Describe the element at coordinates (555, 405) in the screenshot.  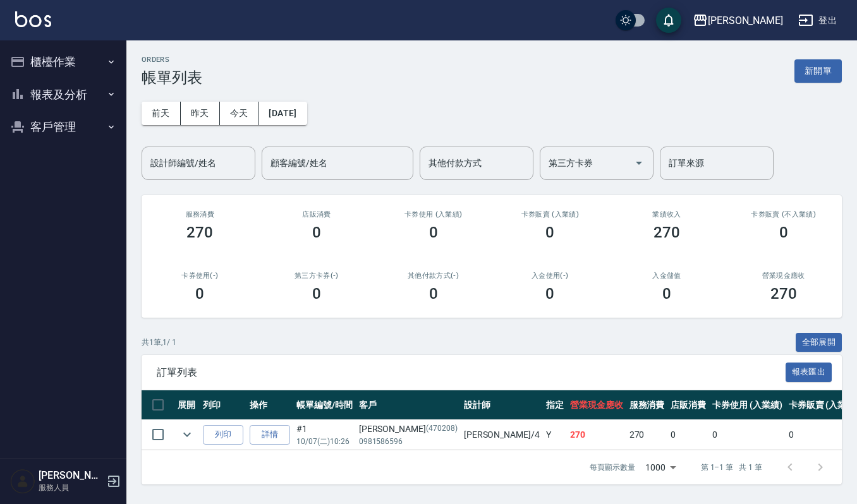
I see `th: 指定` at that location.